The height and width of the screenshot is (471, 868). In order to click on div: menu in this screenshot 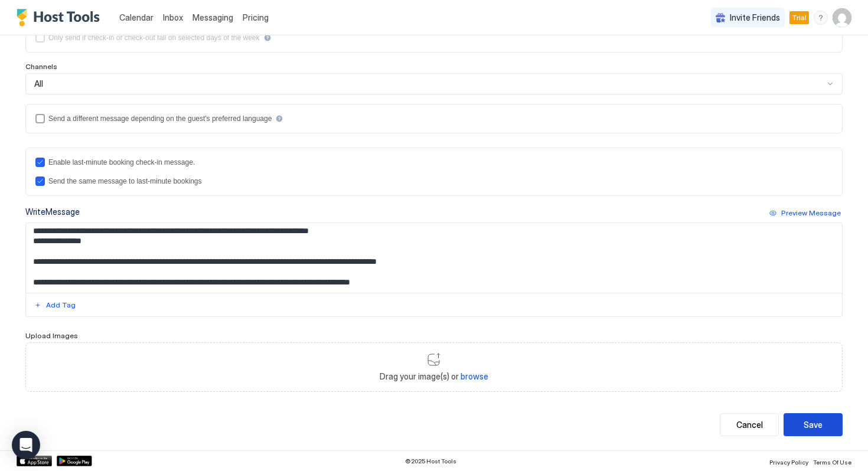, I will do `click(820, 18)`.